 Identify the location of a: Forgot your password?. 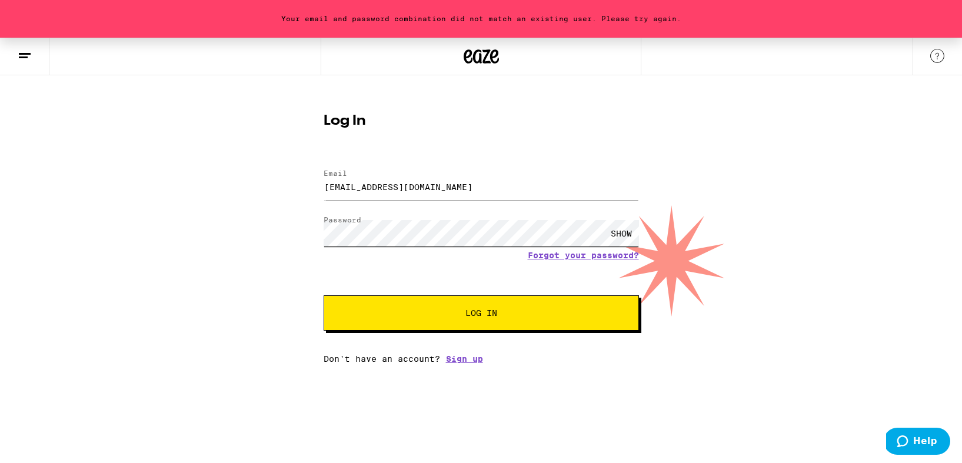
(583, 255).